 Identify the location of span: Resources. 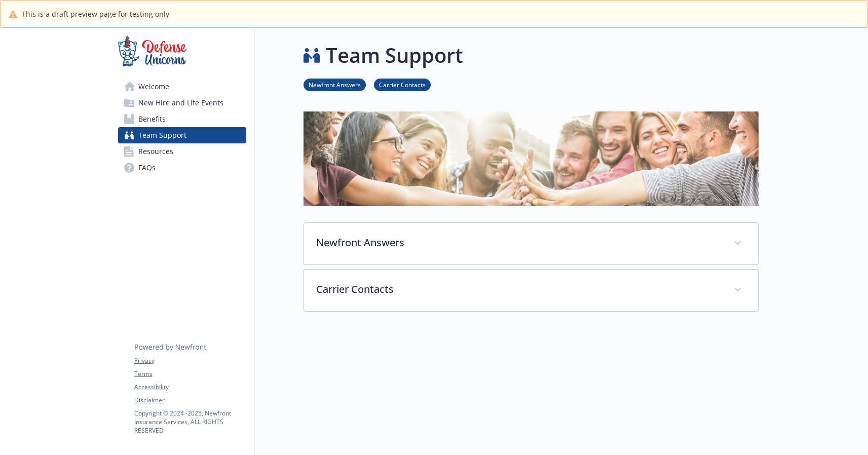
(155, 151).